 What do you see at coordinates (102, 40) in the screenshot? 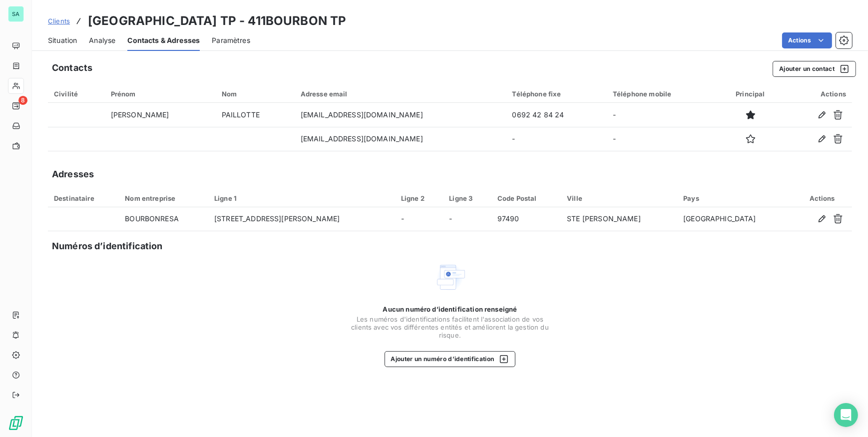
I see `span: Analyse` at bounding box center [102, 40].